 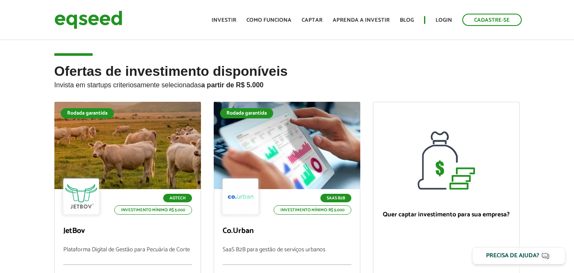 I want to click on a: Como funciona, so click(x=269, y=20).